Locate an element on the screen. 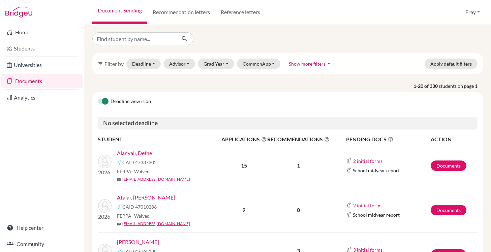 The height and width of the screenshot is (252, 491). a: Universities is located at coordinates (42, 65).